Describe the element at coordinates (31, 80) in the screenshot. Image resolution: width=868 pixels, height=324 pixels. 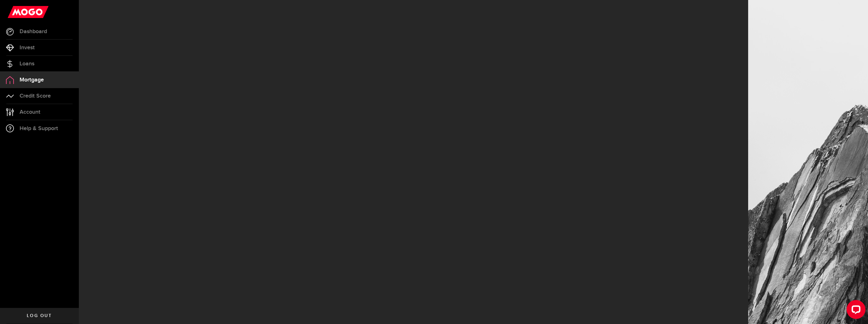
I see `span: Mortgage` at that location.